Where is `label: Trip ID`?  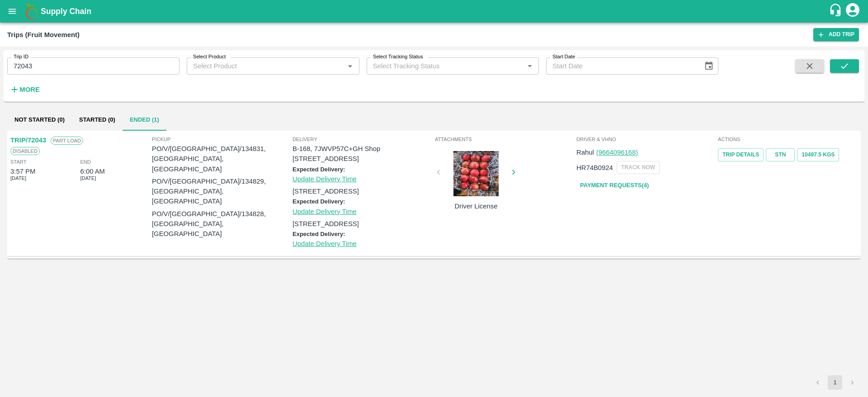
label: Trip ID is located at coordinates (21, 57).